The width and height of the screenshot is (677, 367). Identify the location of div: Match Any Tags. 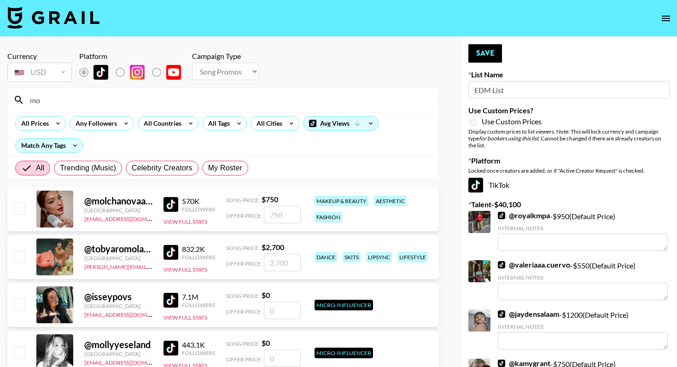
(49, 146).